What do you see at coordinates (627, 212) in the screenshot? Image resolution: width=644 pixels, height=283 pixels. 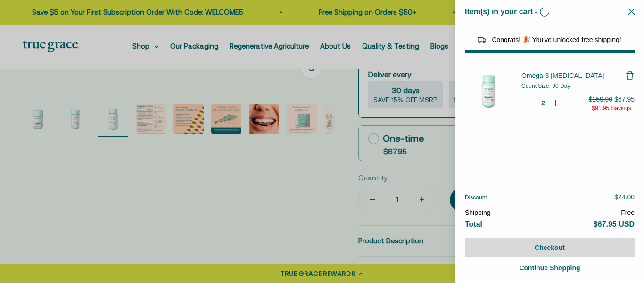 I see `span: Free` at bounding box center [627, 212].